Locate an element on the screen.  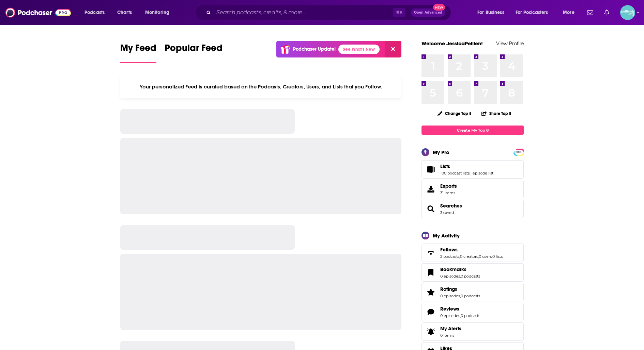
input: Search podcasts, credits, & more... is located at coordinates (303, 12).